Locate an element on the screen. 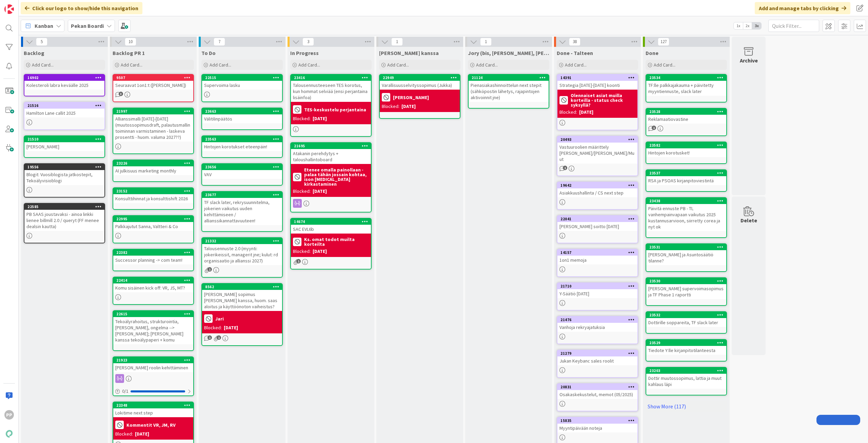 This screenshot has height=443, width=868. div: 23152 is located at coordinates (154, 191).